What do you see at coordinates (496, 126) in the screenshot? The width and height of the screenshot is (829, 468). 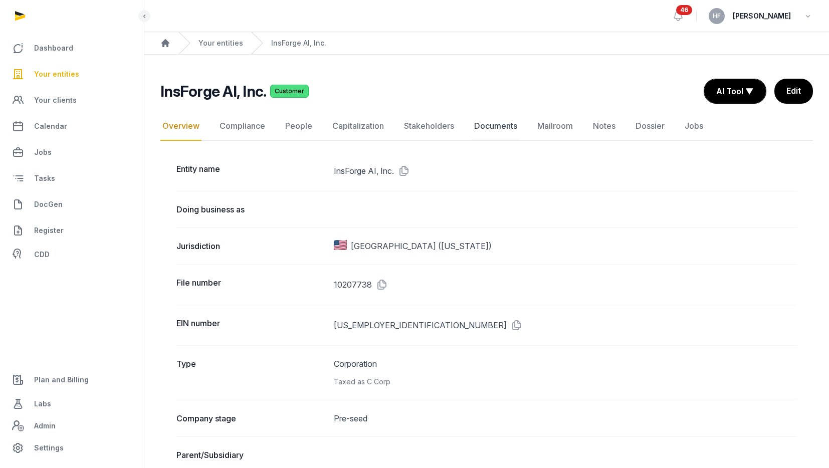 I see `a: Documents` at bounding box center [496, 126].